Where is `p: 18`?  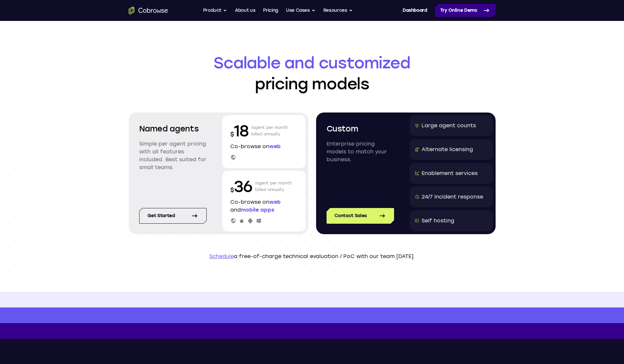 p: 18 is located at coordinates (240, 131).